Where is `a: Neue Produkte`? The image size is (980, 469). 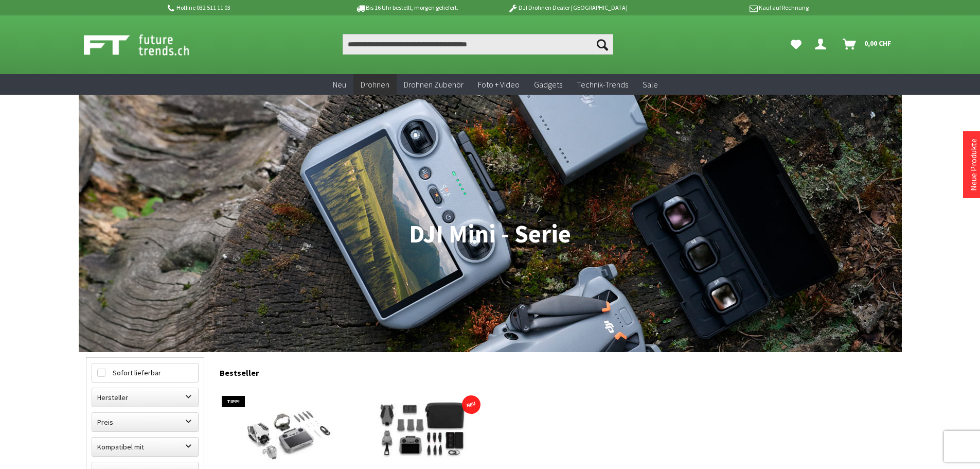 a: Neue Produkte is located at coordinates (973, 165).